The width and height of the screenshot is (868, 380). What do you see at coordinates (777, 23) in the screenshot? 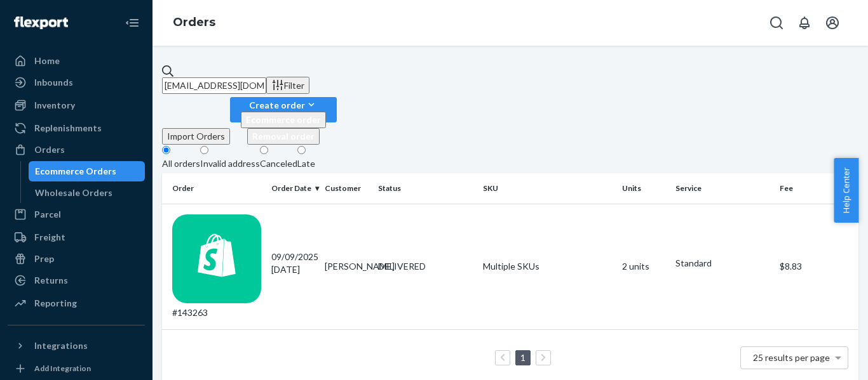
I see `button: Open Search Box` at bounding box center [777, 23].